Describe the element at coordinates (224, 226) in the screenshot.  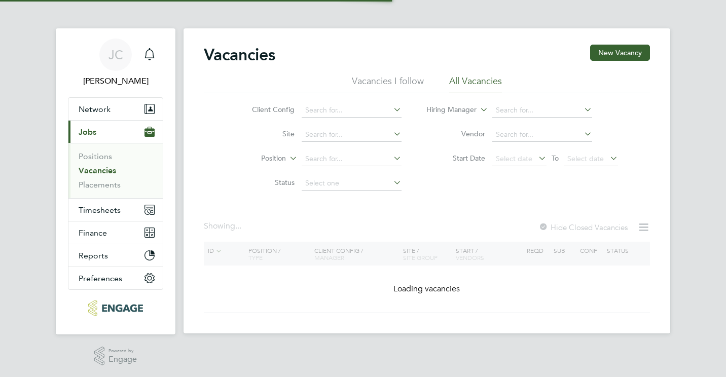
I see `div: Showing` at that location.